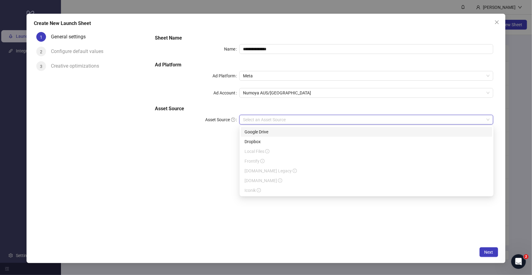 The image size is (532, 275). I want to click on span: Numoya AUS/NZ, so click(366, 93).